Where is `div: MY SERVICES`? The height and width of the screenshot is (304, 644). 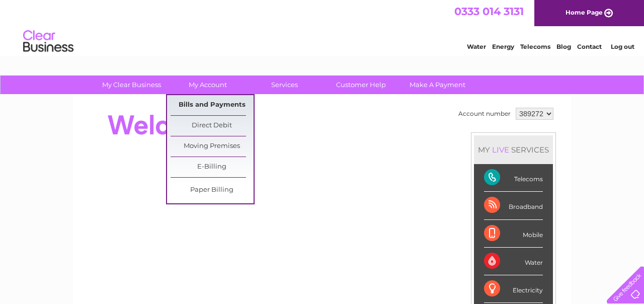
div: MY SERVICES is located at coordinates (513, 149).